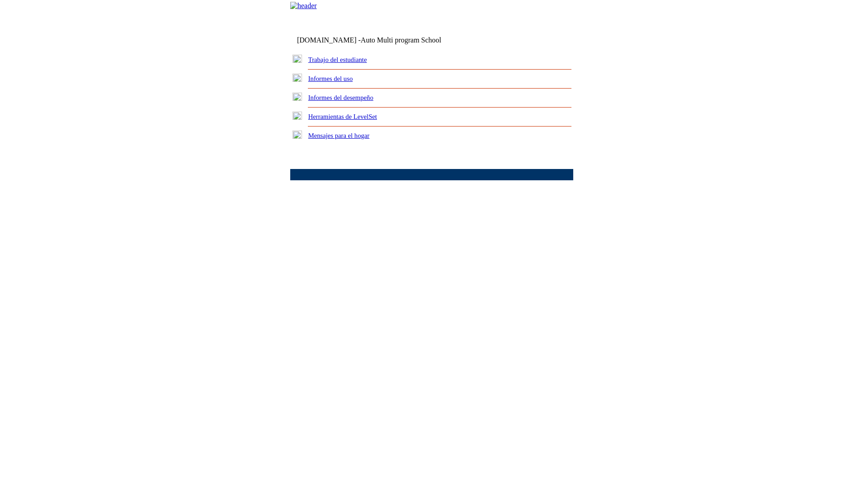 This screenshot has height=488, width=868. What do you see at coordinates (338, 60) in the screenshot?
I see `a: Trabajo del estudiante` at bounding box center [338, 60].